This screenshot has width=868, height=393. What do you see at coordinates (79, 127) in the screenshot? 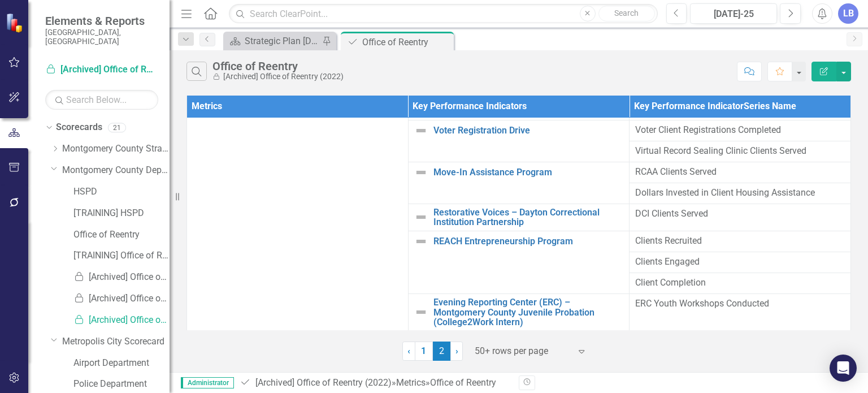
I see `a: Scorecards` at bounding box center [79, 127].